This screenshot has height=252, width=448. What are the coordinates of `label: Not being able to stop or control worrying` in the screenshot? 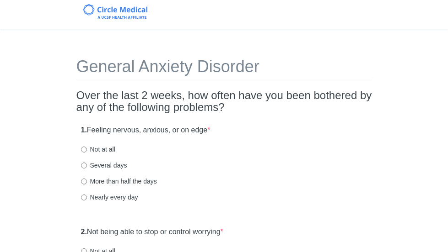 It's located at (152, 232).